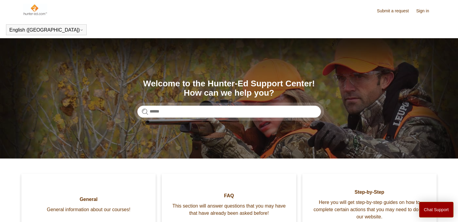  What do you see at coordinates (370, 192) in the screenshot?
I see `span: Step-by-Step` at bounding box center [370, 192].